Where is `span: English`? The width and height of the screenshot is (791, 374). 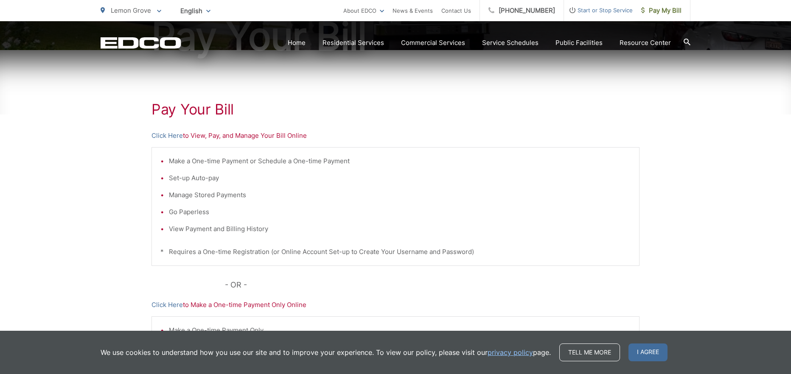
span: English is located at coordinates (195, 11).